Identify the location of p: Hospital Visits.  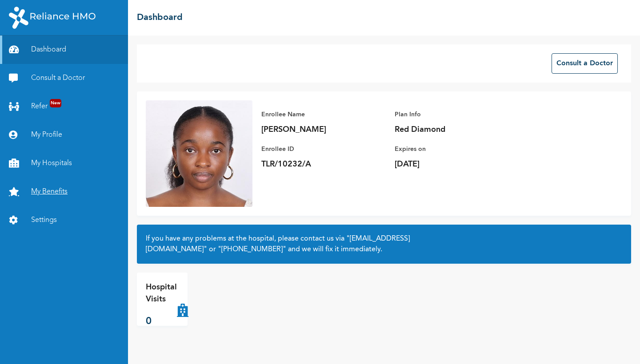
(162, 294).